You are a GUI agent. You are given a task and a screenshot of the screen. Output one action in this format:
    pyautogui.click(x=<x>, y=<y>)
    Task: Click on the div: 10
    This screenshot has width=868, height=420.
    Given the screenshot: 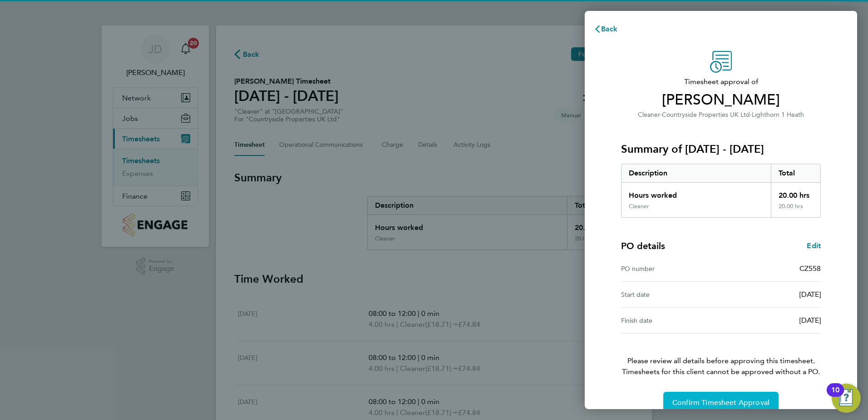 What is the action you would take?
    pyautogui.click(x=835, y=396)
    